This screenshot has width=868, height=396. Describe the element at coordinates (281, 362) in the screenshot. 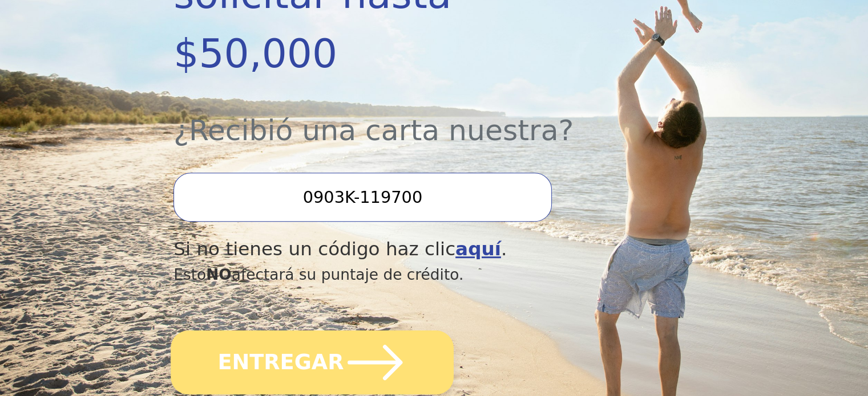

I see `font: ENTREGAR` at that location.